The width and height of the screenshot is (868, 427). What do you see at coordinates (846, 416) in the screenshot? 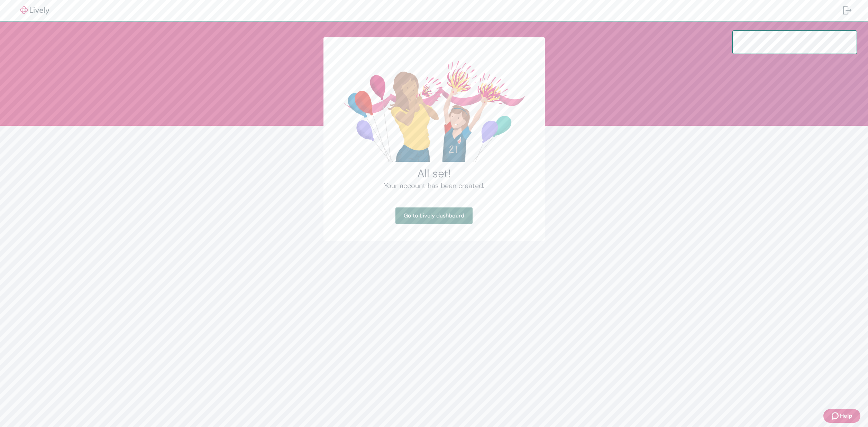
I see `span: Help` at bounding box center [846, 416].